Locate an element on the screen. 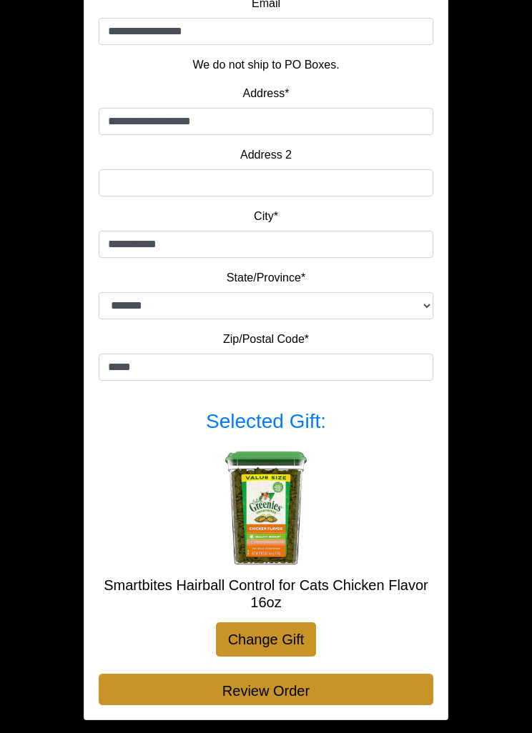 Image resolution: width=532 pixels, height=733 pixels. label: Zip/Postal Code* is located at coordinates (266, 340).